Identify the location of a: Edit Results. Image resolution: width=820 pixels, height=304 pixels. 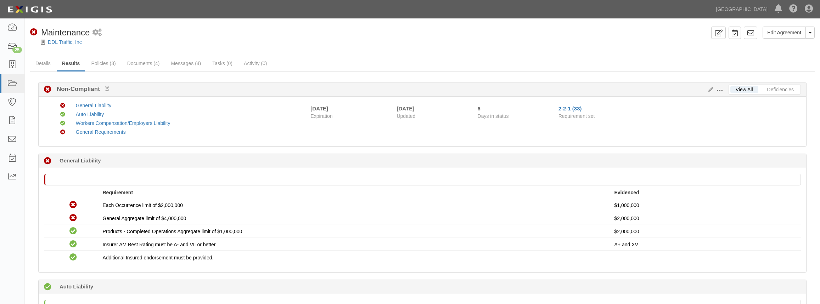
(709, 90).